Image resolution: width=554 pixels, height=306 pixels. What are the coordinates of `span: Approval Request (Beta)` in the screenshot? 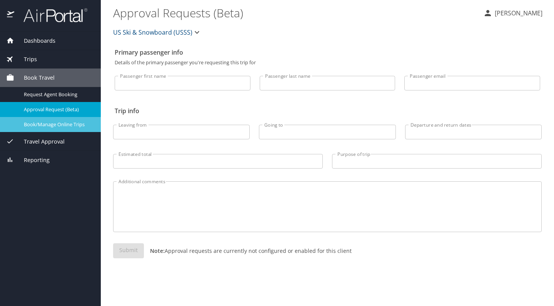 It's located at (58, 109).